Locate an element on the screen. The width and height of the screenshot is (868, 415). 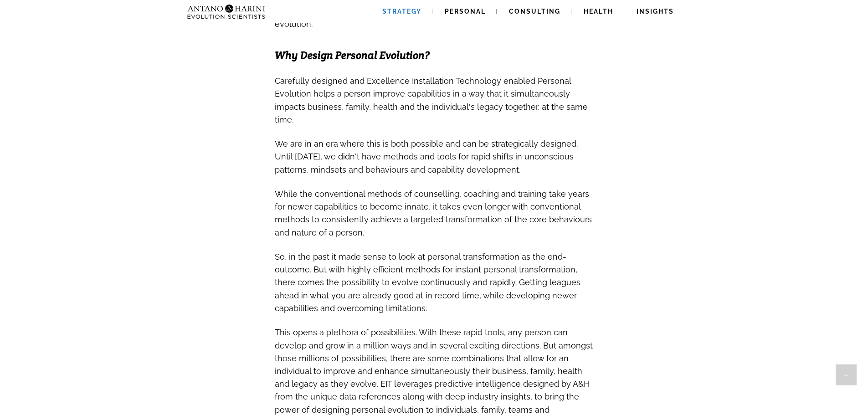
span: Personal is located at coordinates (465, 11).